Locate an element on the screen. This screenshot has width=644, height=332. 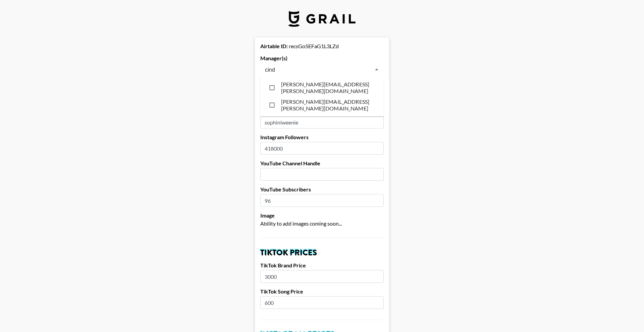
label: TikTok Brand Price is located at coordinates (322, 266).